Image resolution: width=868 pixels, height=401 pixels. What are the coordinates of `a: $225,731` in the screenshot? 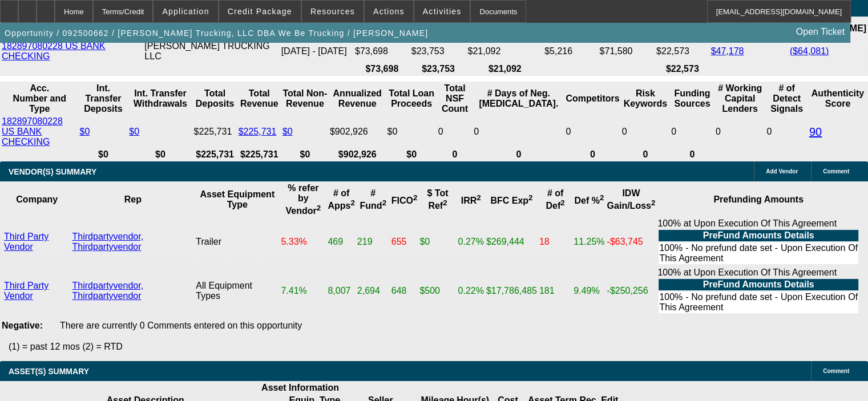 It's located at (258, 131).